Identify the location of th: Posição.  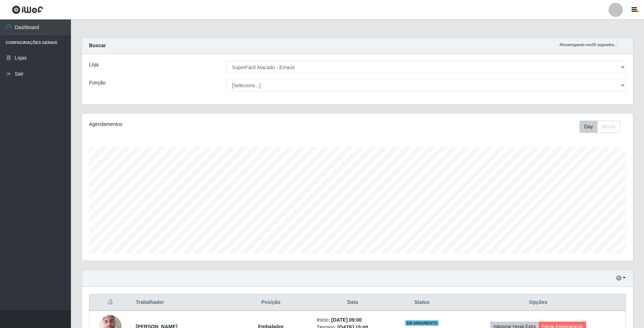
(271, 302).